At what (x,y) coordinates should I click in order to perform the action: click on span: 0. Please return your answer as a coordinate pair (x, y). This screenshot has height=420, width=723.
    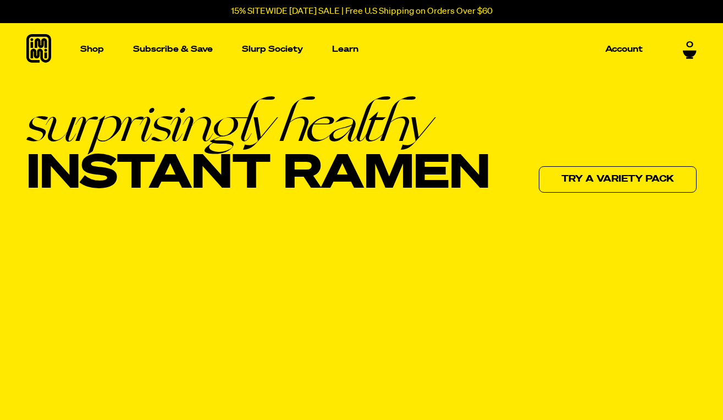
    Looking at the image, I should click on (690, 45).